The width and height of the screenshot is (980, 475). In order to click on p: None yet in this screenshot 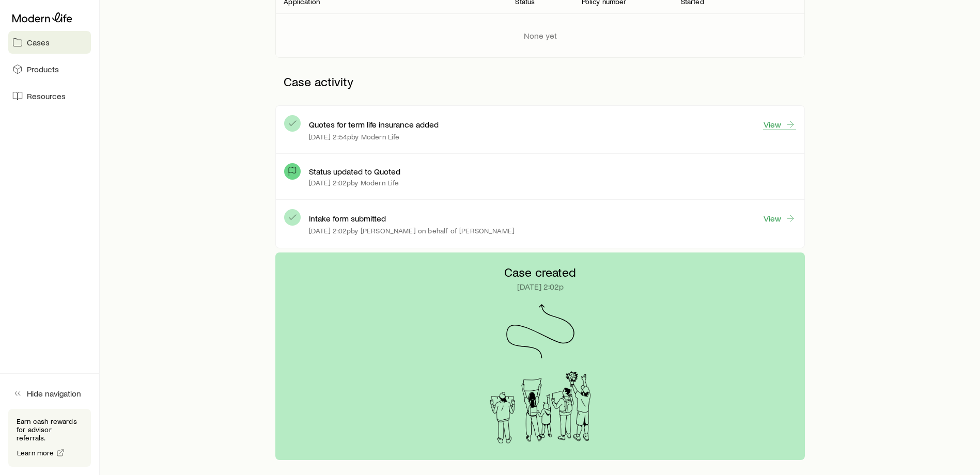, I will do `click(540, 36)`.